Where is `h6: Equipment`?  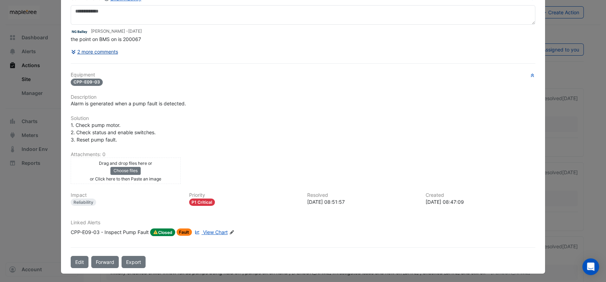 h6: Equipment is located at coordinates (303, 75).